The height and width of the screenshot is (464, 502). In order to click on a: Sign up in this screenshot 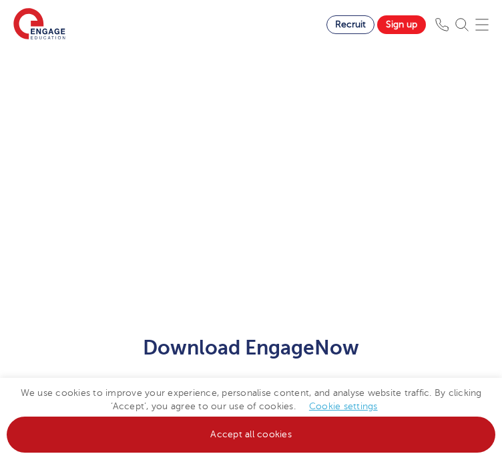, I will do `click(401, 25)`.